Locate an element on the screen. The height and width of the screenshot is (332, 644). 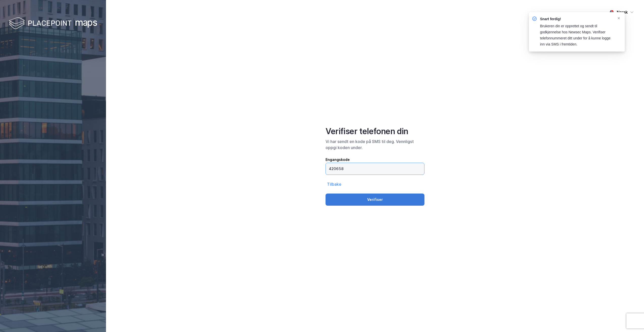
div: Snart ferdig! is located at coordinates (577, 19).